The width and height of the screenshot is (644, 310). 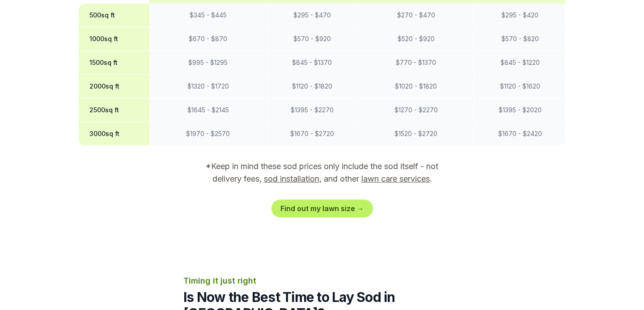 What do you see at coordinates (292, 179) in the screenshot?
I see `a: sod installation` at bounding box center [292, 179].